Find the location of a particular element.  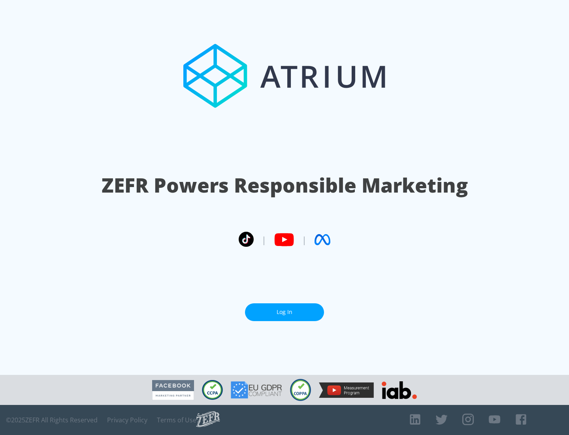

img: GDPR Compliant is located at coordinates (257, 390).